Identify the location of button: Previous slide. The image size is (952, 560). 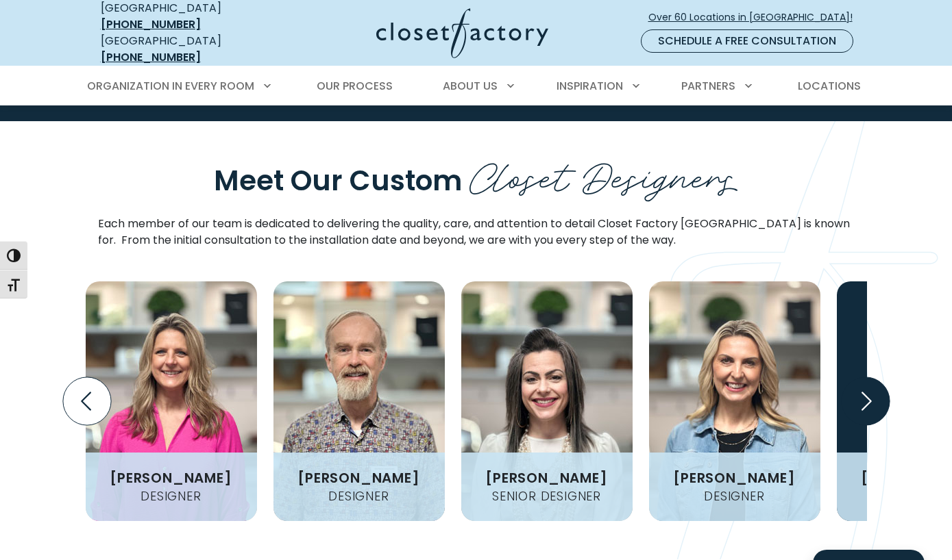
(87, 401).